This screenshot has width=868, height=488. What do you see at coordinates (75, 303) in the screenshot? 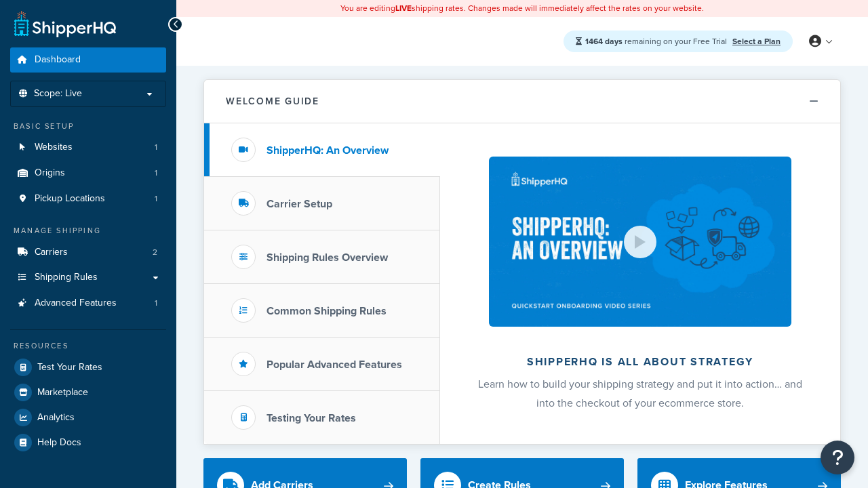
I see `span: Advanced Features` at bounding box center [75, 303].